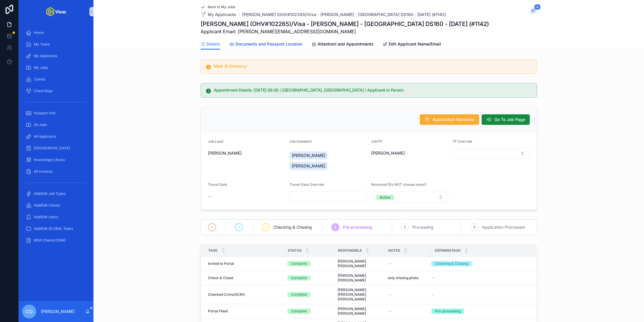  Describe the element at coordinates (39, 33) in the screenshot. I see `span: Home` at that location.